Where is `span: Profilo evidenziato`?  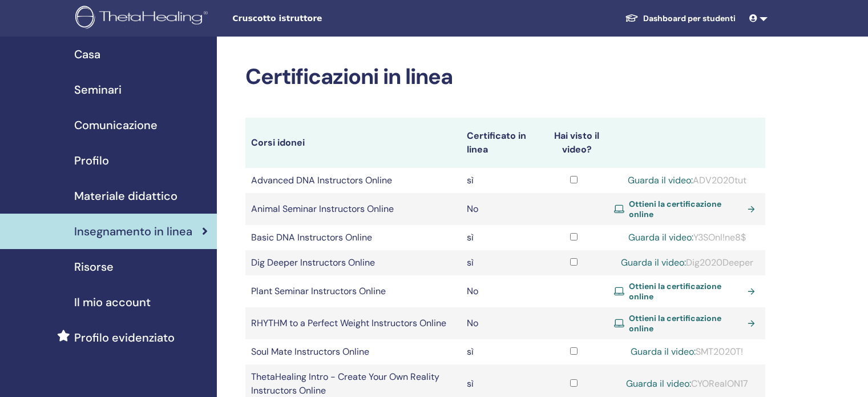 span: Profilo evidenziato is located at coordinates (124, 338).